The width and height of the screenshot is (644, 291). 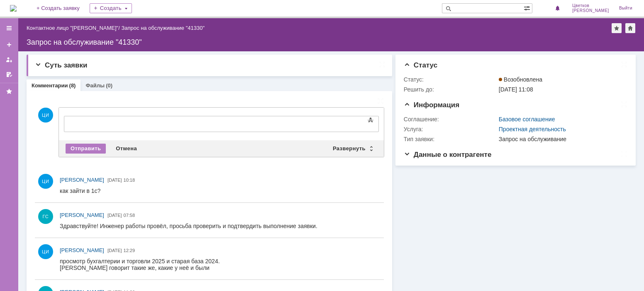 I want to click on div: Сделать домашней страницей, so click(x=630, y=28).